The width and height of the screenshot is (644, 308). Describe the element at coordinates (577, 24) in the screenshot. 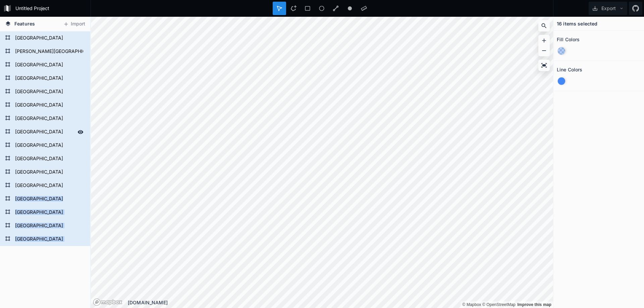

I see `h4: 16 items selected` at that location.